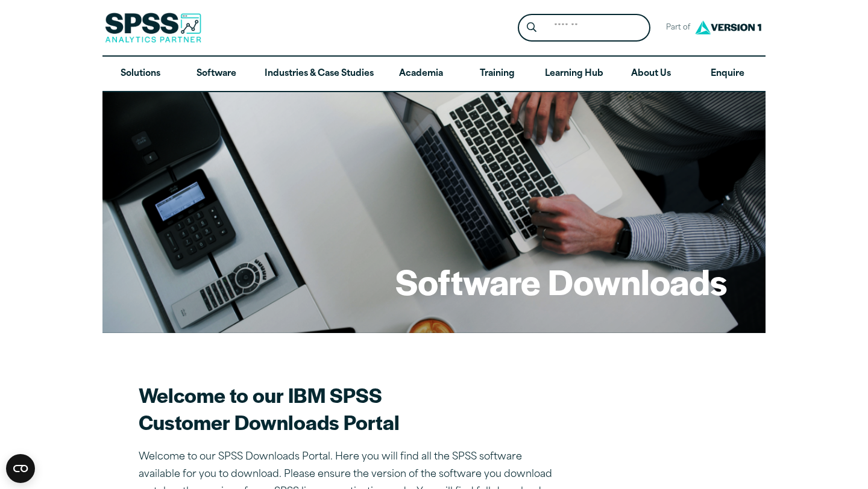 This screenshot has height=489, width=868. Describe the element at coordinates (561, 281) in the screenshot. I see `h1: Software Downloads` at that location.